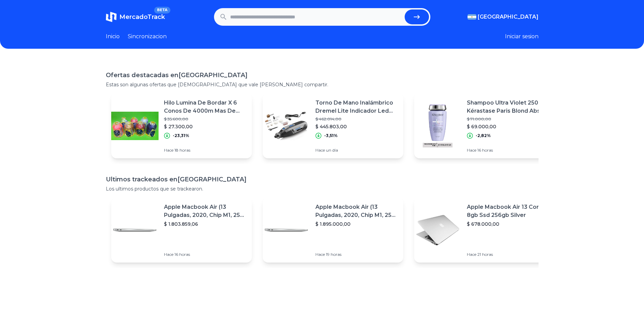 The height and width of the screenshot is (312, 644). I want to click on span: MercadoTrack, so click(142, 17).